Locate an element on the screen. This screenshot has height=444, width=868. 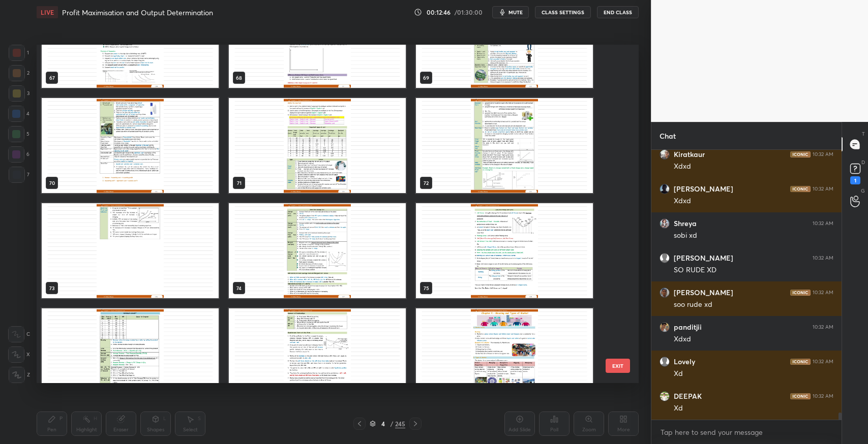
div: 245 is located at coordinates (400, 424).